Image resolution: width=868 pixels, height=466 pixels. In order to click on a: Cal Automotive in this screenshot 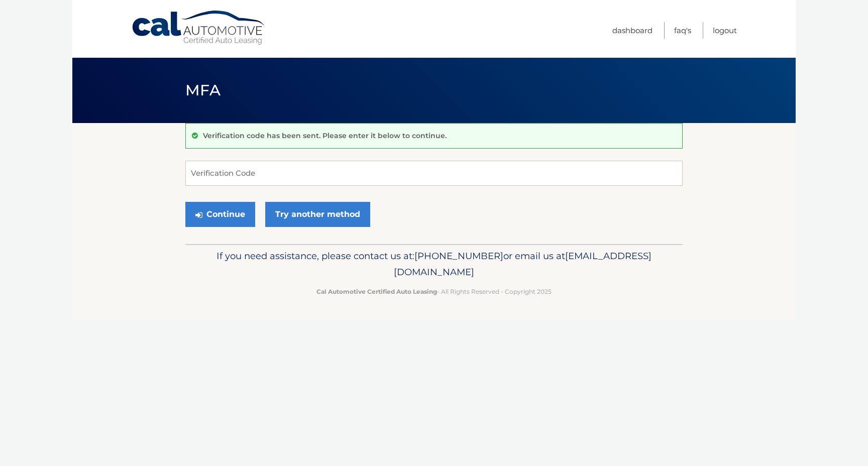, I will do `click(199, 28)`.